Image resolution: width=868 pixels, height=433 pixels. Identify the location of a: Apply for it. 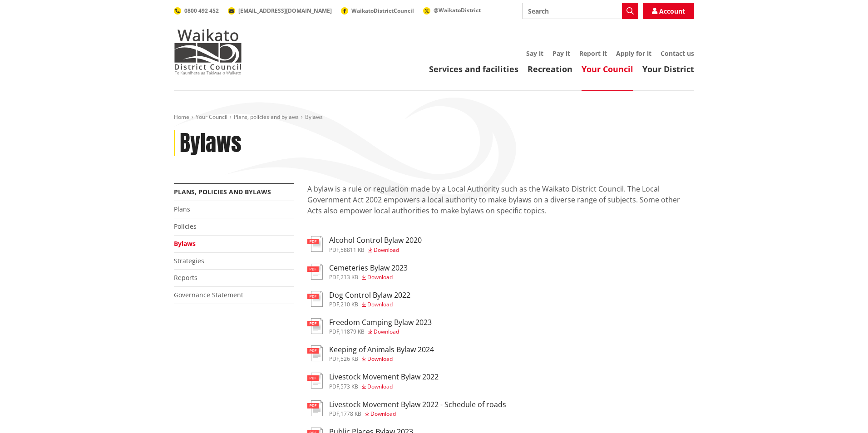
(634, 53).